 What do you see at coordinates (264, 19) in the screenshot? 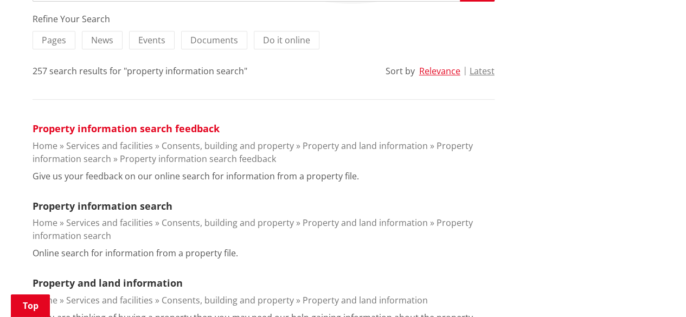
I see `div: Refine Your Search` at bounding box center [264, 19].